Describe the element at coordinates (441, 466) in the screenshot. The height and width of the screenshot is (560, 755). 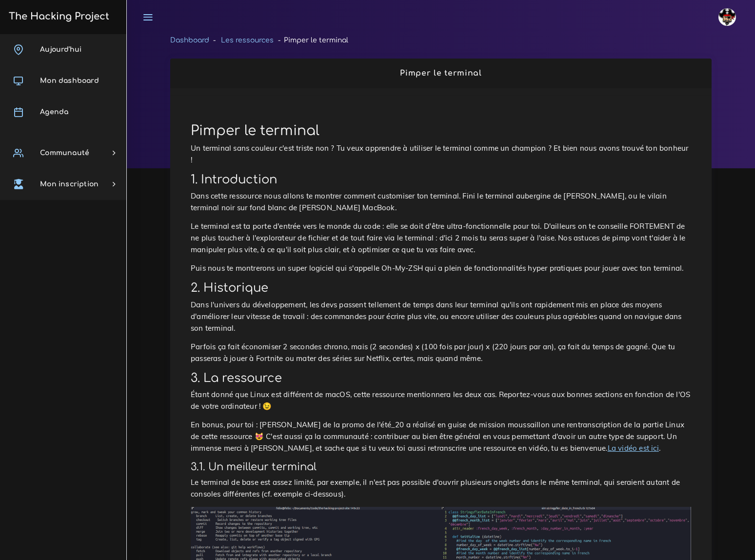
I see `h3: 3.1. Un meilleur terminal` at that location.